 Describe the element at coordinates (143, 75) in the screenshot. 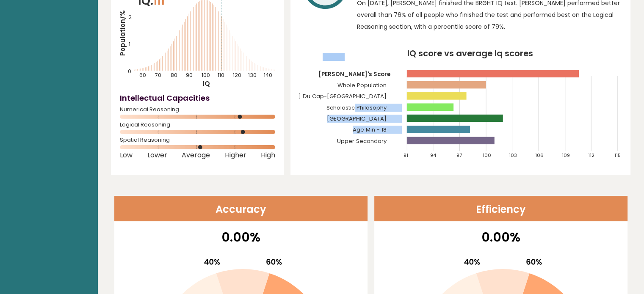

I see `tspan: 60` at that location.